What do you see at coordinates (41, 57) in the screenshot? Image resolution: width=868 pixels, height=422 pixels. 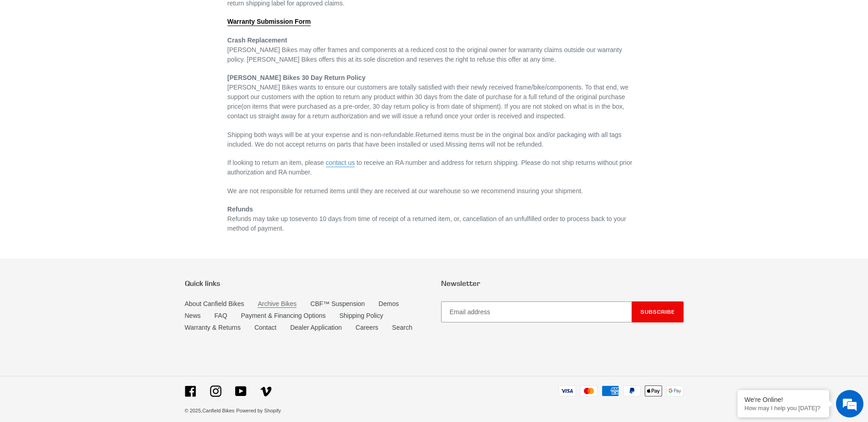 I see `img: d_696896380_company_1647369064580_696896380` at bounding box center [41, 57].